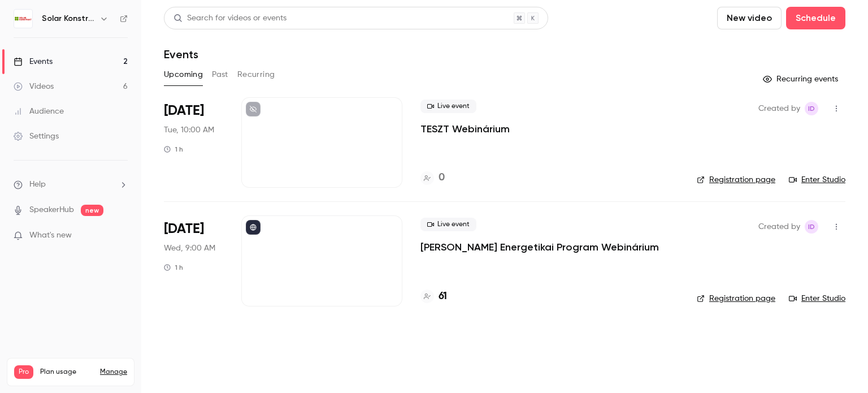  What do you see at coordinates (433, 178) in the screenshot?
I see `a: 0` at bounding box center [433, 178].